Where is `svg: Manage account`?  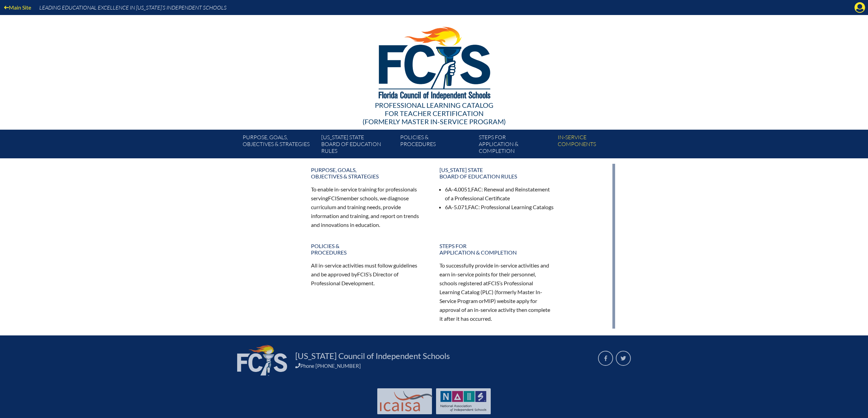
svg: Manage account is located at coordinates (860, 7).